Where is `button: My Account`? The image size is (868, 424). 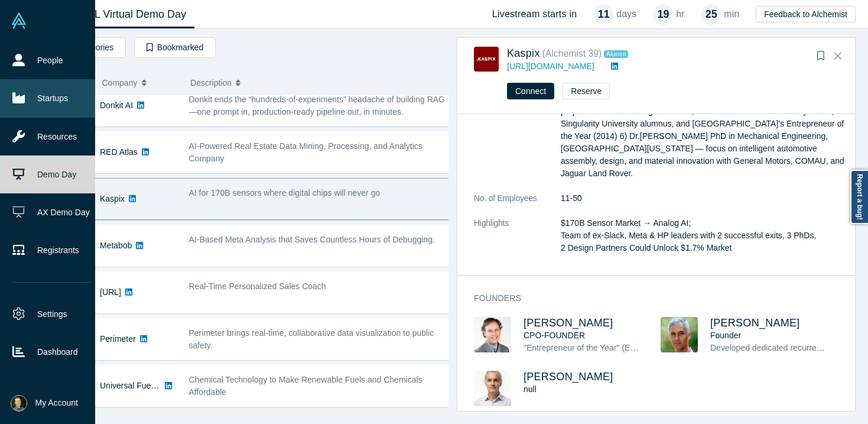 button: My Account is located at coordinates (44, 403).